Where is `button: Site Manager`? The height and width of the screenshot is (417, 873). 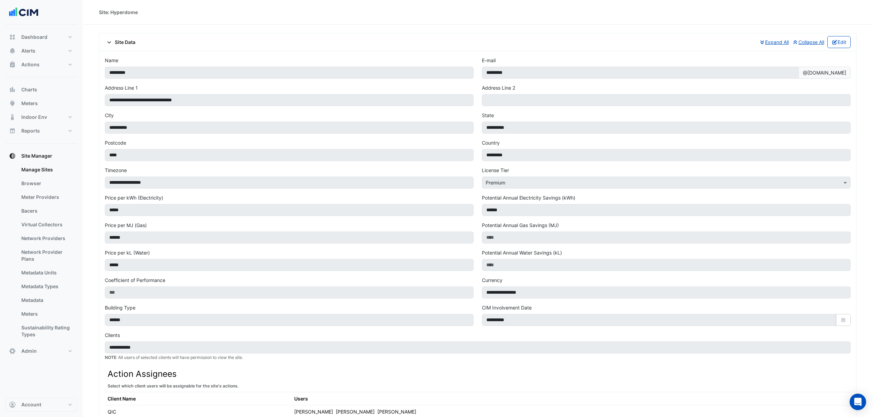
button: Site Manager is located at coordinates (41, 156).